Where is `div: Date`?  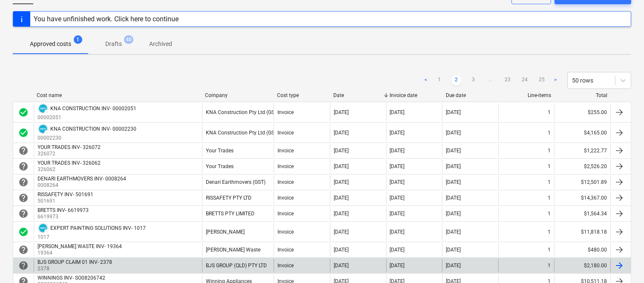
div: Date is located at coordinates (358, 95).